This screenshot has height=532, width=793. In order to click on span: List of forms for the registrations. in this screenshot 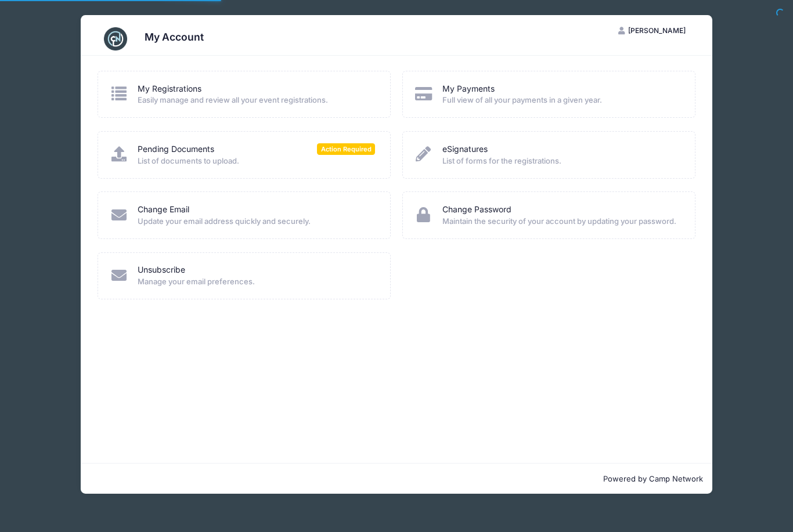, I will do `click(561, 161)`.